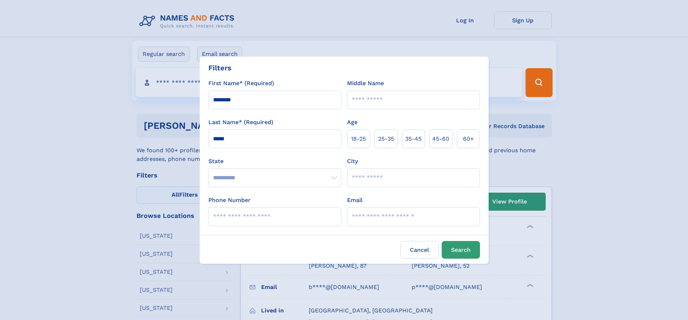 This screenshot has width=688, height=320. I want to click on label: Email, so click(355, 201).